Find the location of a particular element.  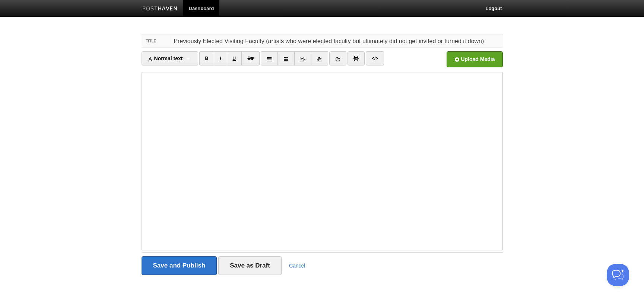

a: Str is located at coordinates (250, 58).